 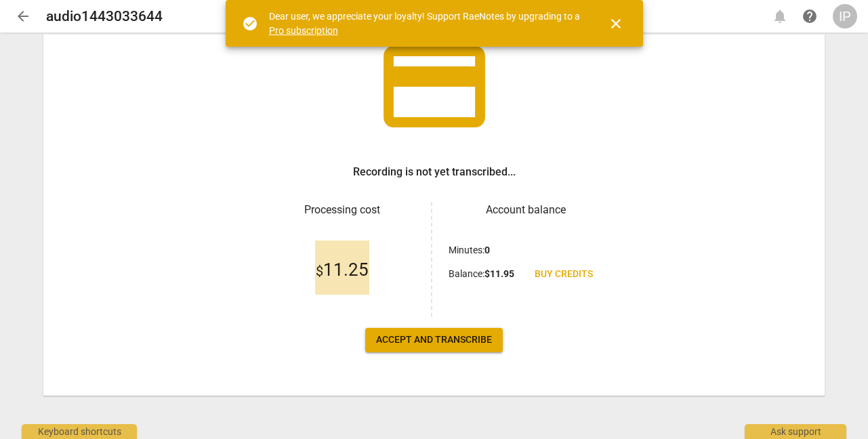 I want to click on a: Buy credits, so click(x=564, y=274).